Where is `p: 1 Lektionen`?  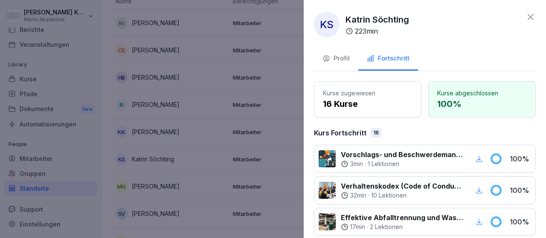 p: 1 Lektionen is located at coordinates (383, 164).